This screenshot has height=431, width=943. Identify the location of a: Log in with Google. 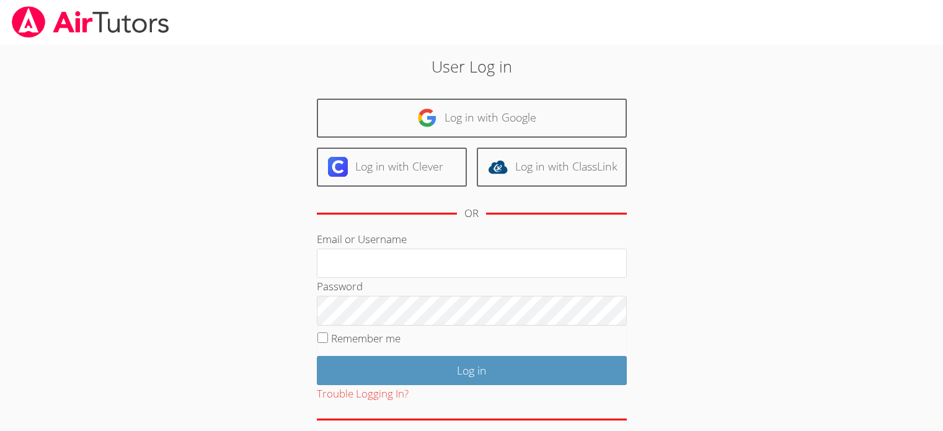
(472, 118).